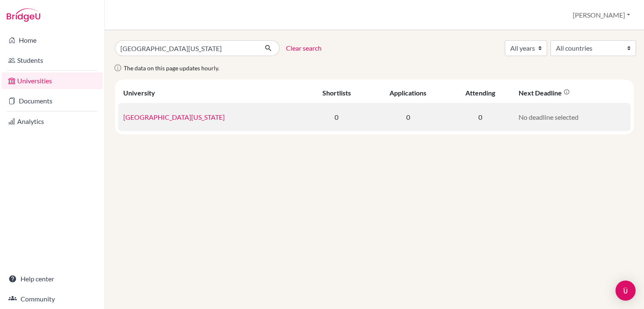 The height and width of the screenshot is (309, 644). Describe the element at coordinates (52, 299) in the screenshot. I see `a: Community` at that location.